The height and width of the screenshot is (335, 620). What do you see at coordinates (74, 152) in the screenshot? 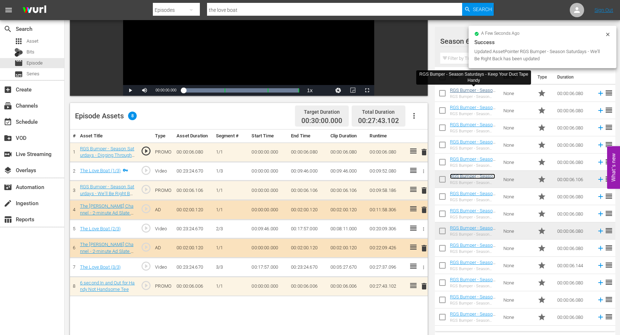
I see `td: 1` at bounding box center [74, 152].